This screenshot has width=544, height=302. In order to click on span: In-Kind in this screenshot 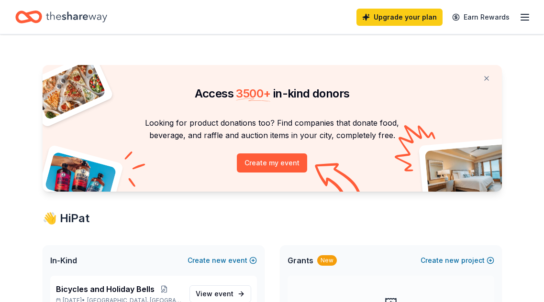, I will do `click(64, 261)`.